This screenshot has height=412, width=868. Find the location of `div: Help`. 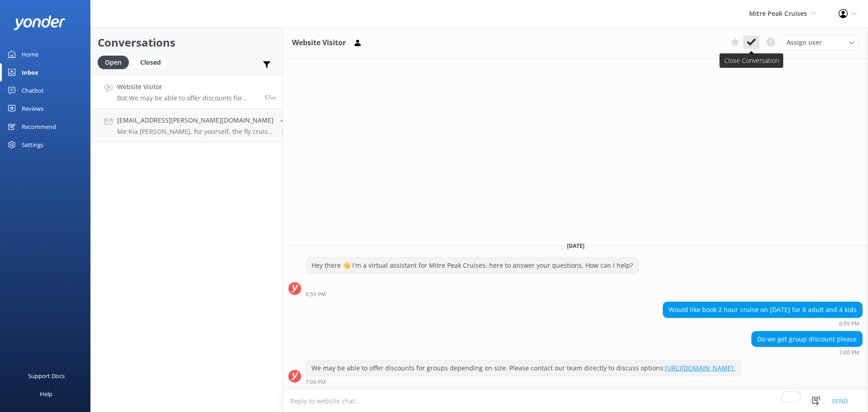

div: Help is located at coordinates (46, 393).